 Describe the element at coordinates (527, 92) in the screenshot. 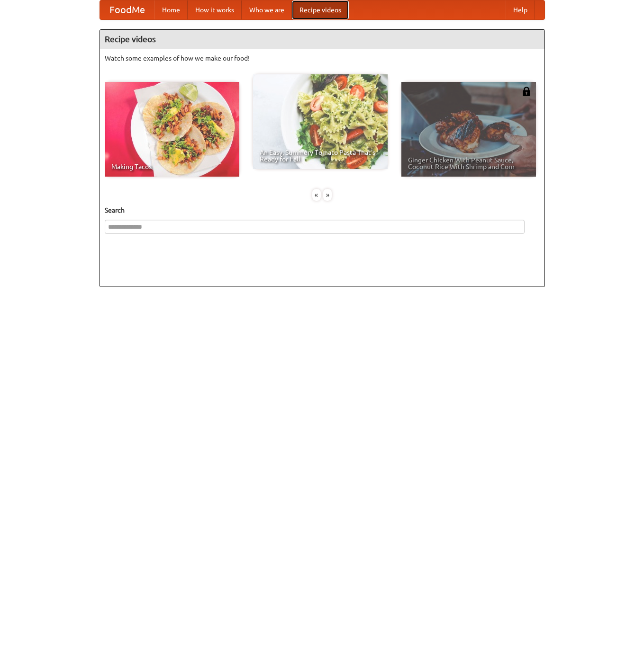

I see `img: 483408.png` at that location.